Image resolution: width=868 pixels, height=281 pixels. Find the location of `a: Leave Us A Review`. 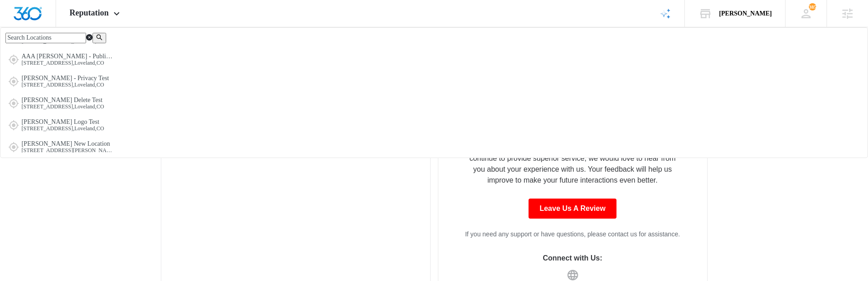

a: Leave Us A Review is located at coordinates (573, 208).